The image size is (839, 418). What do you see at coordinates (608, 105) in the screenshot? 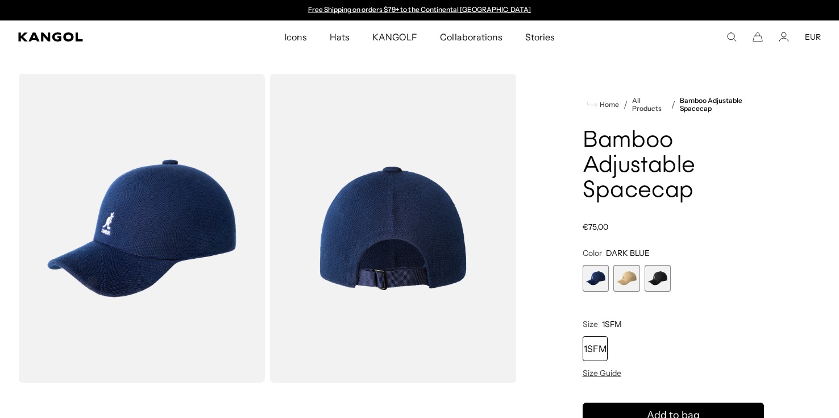
I see `span: Home` at bounding box center [608, 105].